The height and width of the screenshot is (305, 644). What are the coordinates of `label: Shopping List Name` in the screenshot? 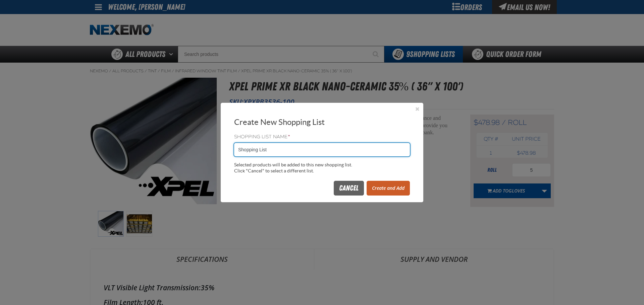 It's located at (322, 137).